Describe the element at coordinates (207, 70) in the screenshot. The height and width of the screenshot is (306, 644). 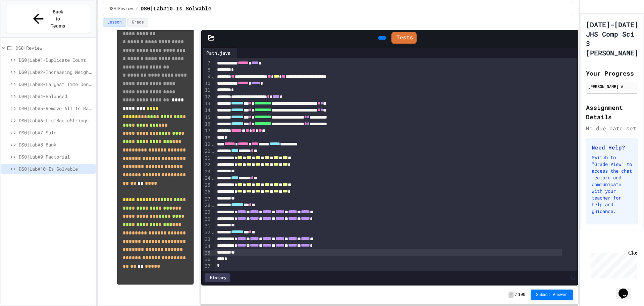
I see `div: 8` at that location.